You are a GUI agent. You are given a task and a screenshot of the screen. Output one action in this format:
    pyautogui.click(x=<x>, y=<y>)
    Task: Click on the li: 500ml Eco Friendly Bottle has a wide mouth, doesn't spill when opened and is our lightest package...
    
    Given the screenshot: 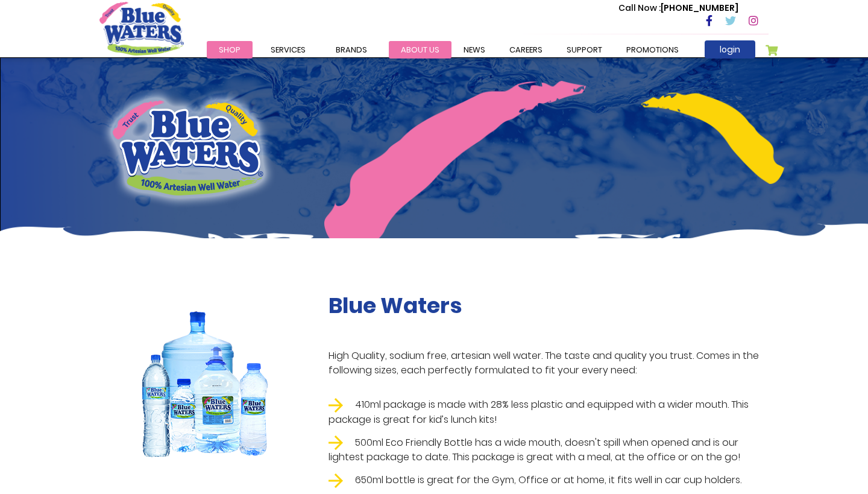 What is the action you would take?
    pyautogui.click(x=549, y=450)
    